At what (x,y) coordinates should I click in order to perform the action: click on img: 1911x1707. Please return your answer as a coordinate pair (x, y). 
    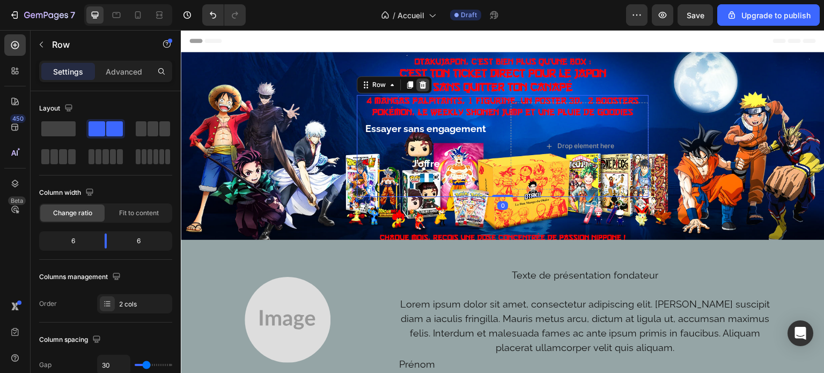
    Looking at the image, I should click on (107, 290).